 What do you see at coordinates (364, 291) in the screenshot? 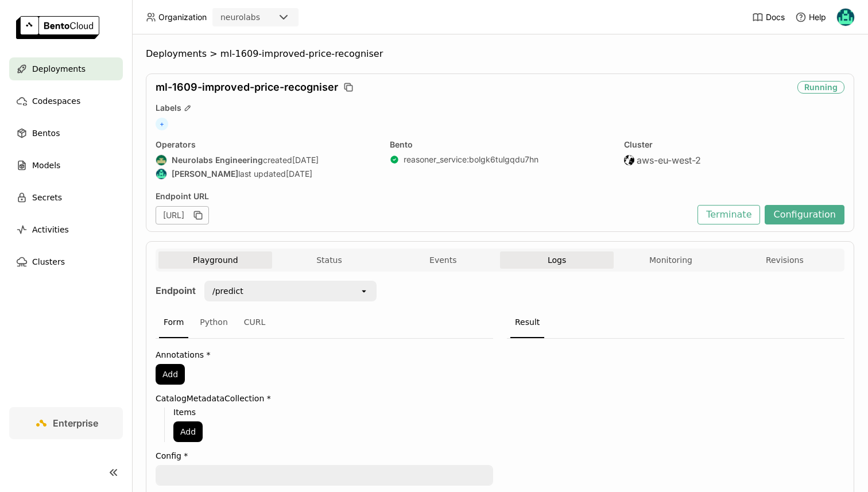
I see `svg: open` at bounding box center [364, 291].